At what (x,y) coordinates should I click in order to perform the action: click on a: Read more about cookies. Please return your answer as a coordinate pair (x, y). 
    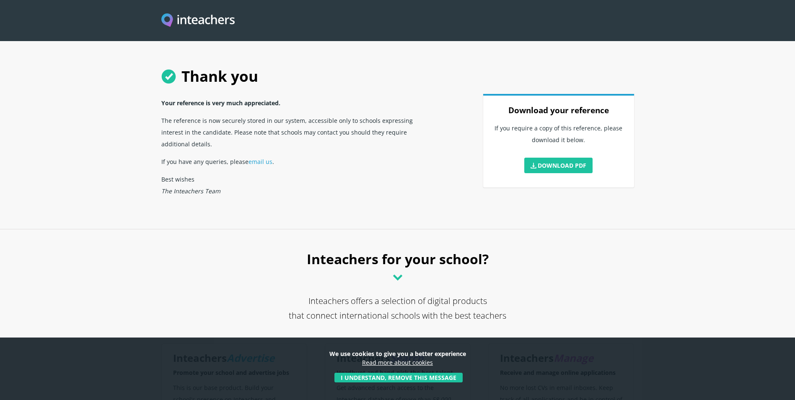
    Looking at the image, I should click on (397, 362).